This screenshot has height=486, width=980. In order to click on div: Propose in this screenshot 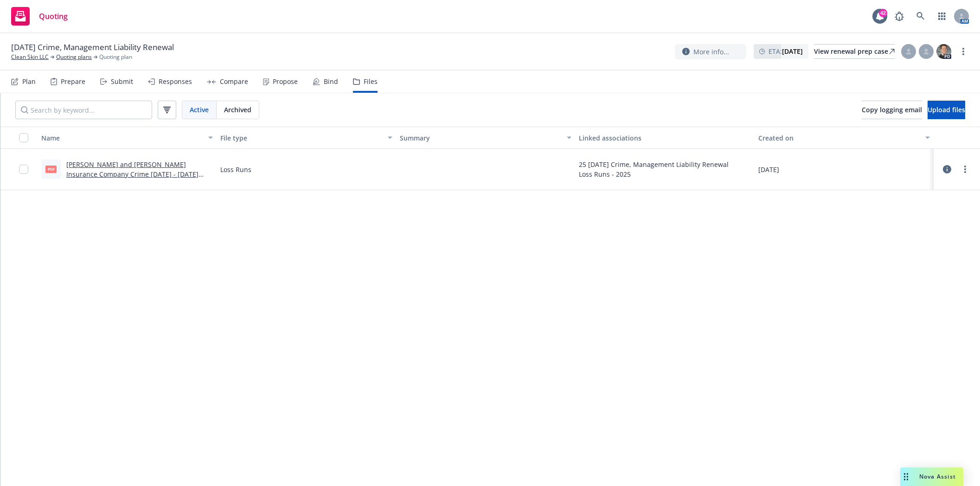, I will do `click(285, 82)`.